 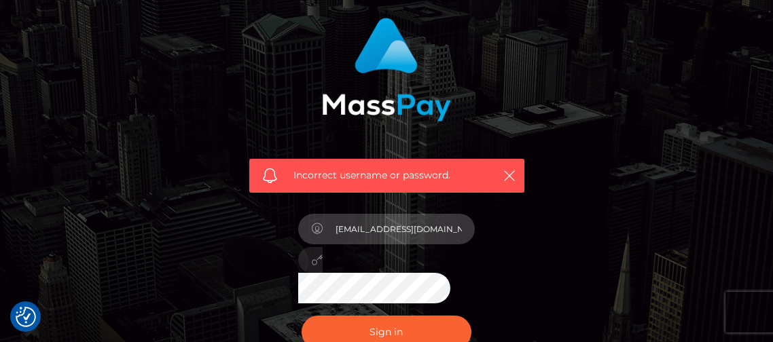 What do you see at coordinates (26, 317) in the screenshot?
I see `button: Consent Preferences` at bounding box center [26, 317].